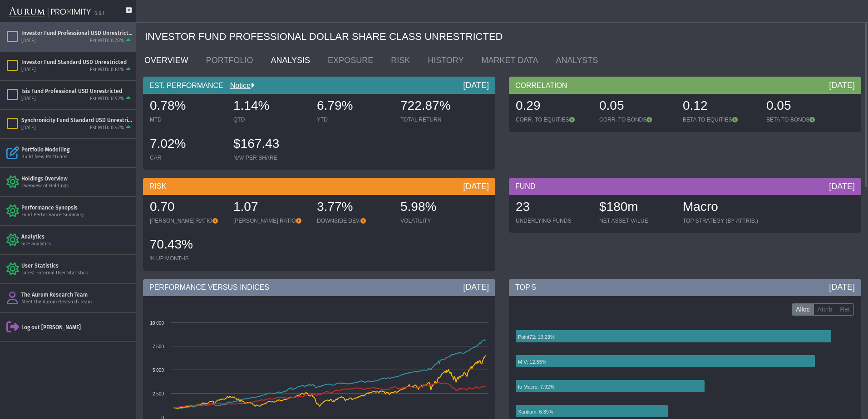  Describe the element at coordinates (187, 145) in the screenshot. I see `div: 7.02%` at that location.